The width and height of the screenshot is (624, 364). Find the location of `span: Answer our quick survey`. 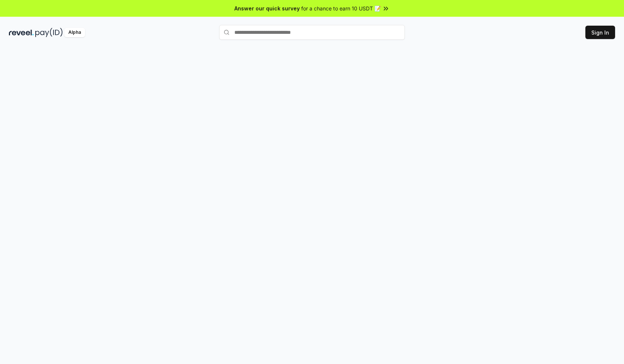

span: Answer our quick survey is located at coordinates (267, 8).